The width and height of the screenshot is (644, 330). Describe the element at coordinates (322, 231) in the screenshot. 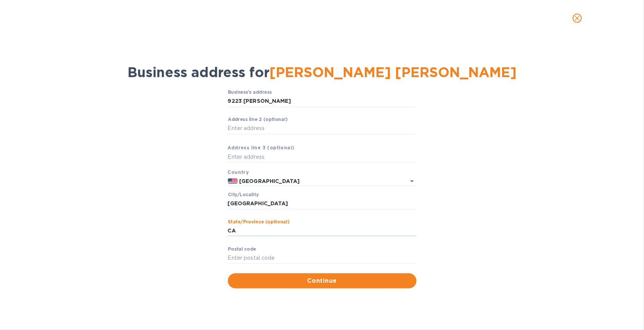

I see `input: Enter stаte/prоvince` at that location.